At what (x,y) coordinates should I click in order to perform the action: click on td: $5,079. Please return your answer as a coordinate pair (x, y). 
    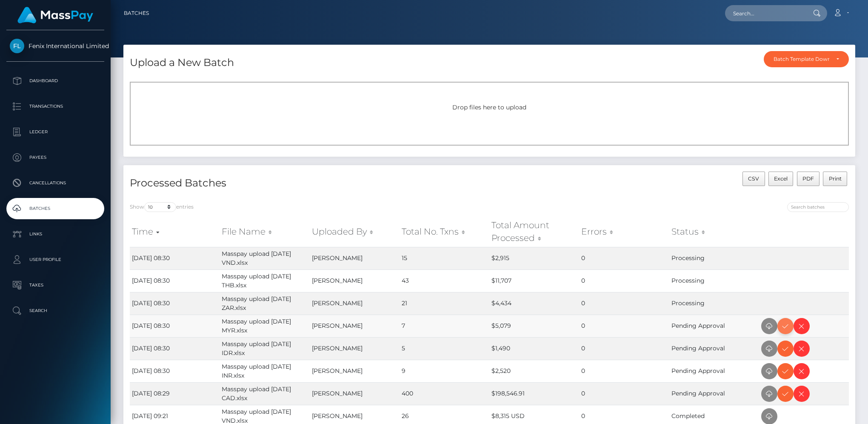
    Looking at the image, I should click on (534, 325).